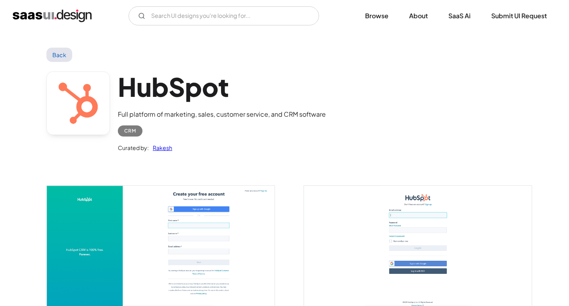  I want to click on div: Full platform of marketing, sales, customer service, and CRM software, so click(222, 114).